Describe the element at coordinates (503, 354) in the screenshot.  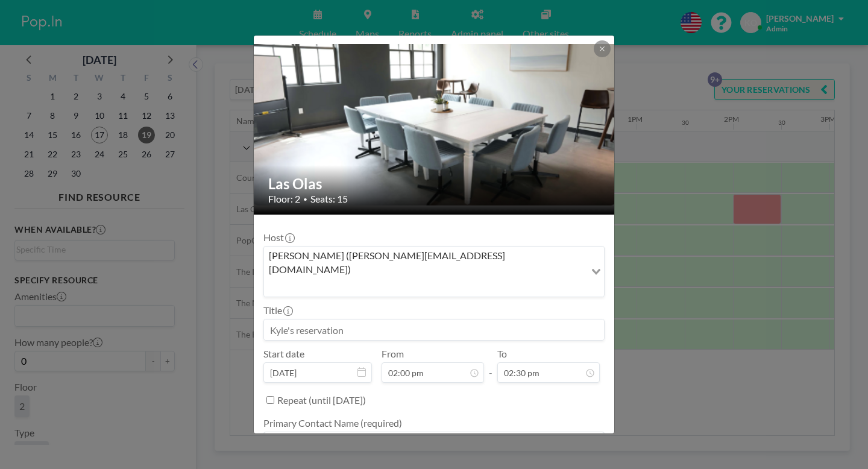
I see `label: To` at that location.